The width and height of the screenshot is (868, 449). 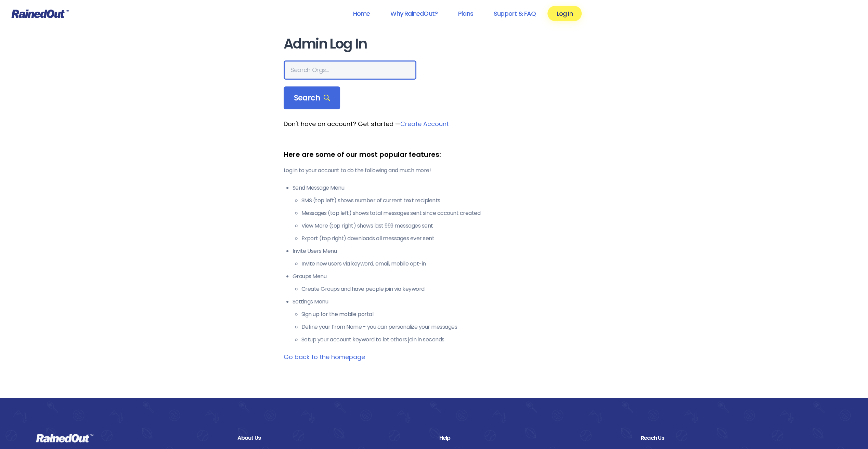 What do you see at coordinates (324, 357) in the screenshot?
I see `a: Go back to the homepage` at bounding box center [324, 357].